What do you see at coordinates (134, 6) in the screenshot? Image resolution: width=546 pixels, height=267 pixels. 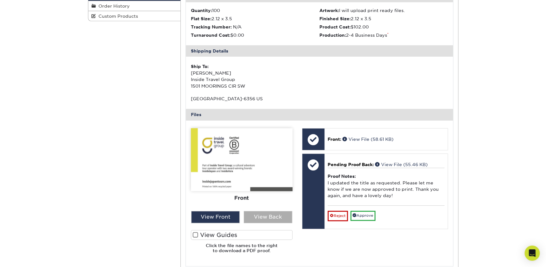 I see `a: Order History` at bounding box center [134, 6].